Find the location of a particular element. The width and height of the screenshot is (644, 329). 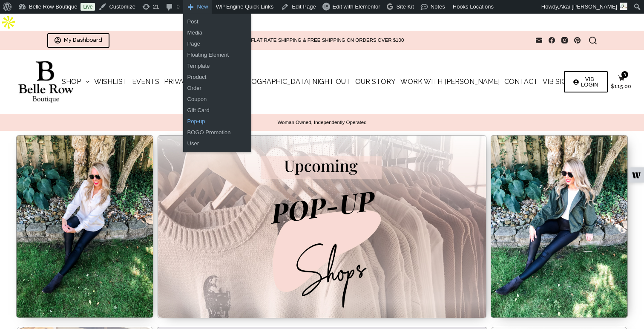

a: Wishlist is located at coordinates (110, 82).